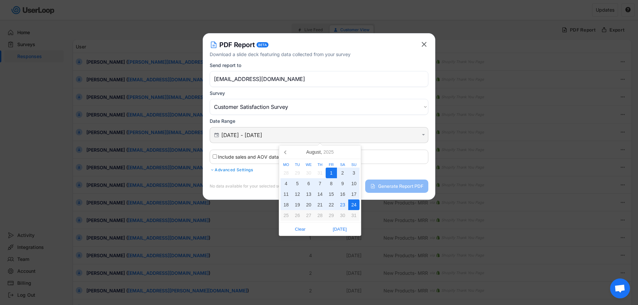 The width and height of the screenshot is (638, 305). What do you see at coordinates (343, 173) in the screenshot?
I see `div: 2` at bounding box center [343, 173].